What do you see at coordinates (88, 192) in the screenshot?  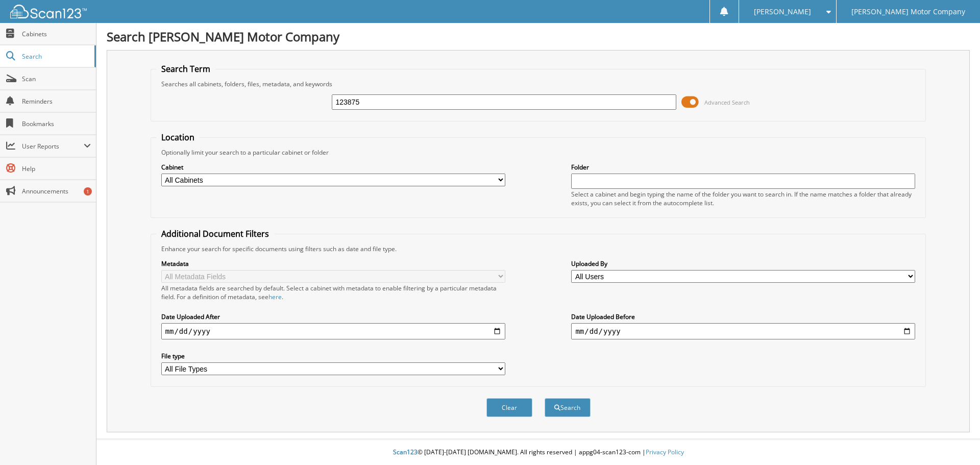 I see `div: 1` at bounding box center [88, 192].